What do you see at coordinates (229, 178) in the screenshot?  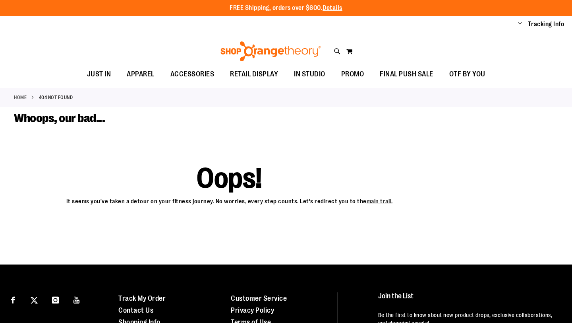 I see `span: Oops!` at bounding box center [229, 178].